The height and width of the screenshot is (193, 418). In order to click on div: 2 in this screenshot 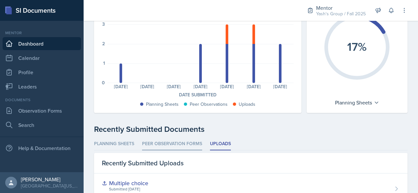, I will do `click(103, 44)`.